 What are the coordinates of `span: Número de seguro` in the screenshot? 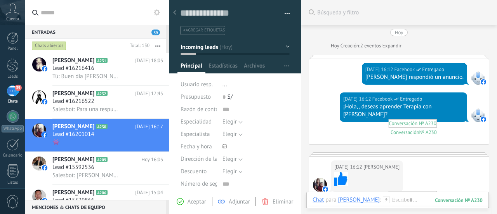 It's located at (203, 184).